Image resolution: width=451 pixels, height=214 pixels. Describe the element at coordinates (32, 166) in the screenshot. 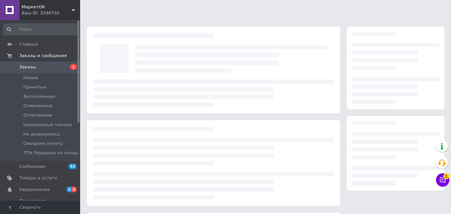

I see `span: Сообщения` at that location.